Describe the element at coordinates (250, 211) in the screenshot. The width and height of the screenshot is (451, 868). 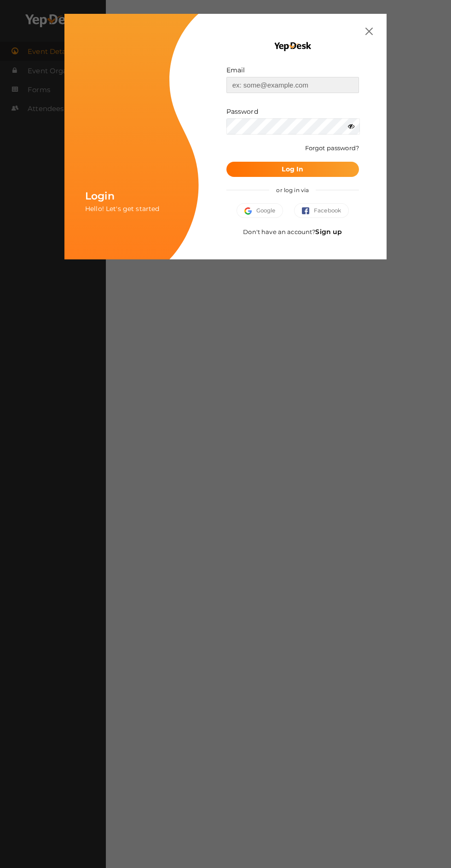
I see `img: google.svg` at that location.